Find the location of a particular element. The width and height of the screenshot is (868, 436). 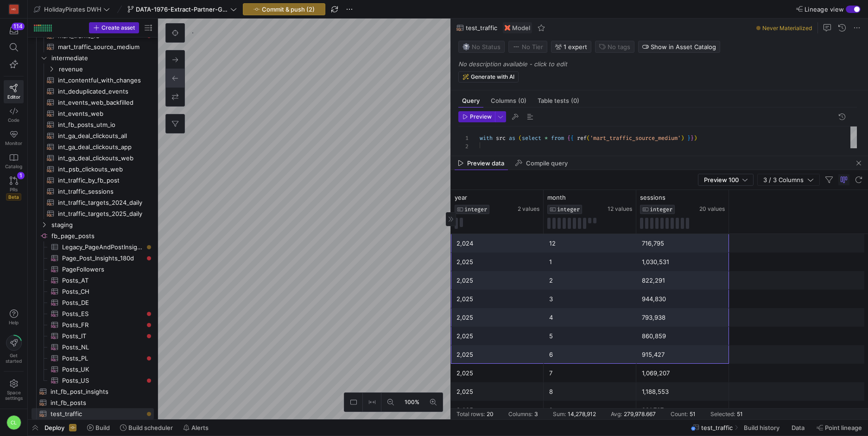

span: Editor is located at coordinates (14, 97).